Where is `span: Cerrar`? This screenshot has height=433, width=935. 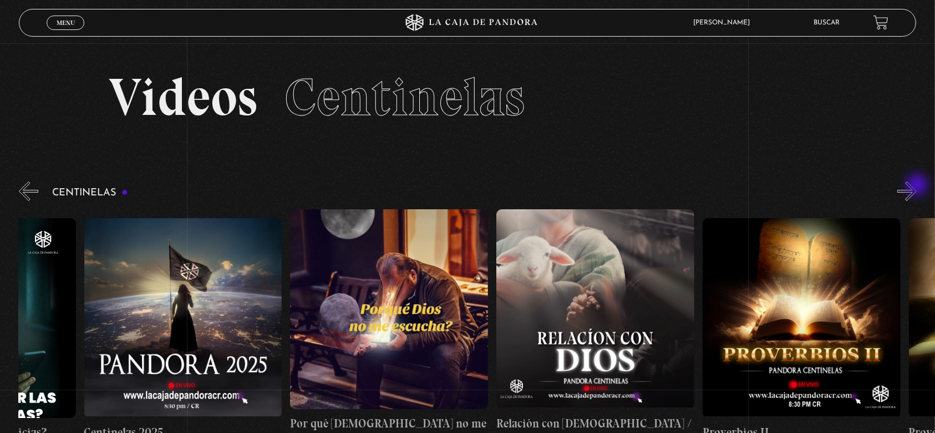 span: Cerrar is located at coordinates (65, 32).